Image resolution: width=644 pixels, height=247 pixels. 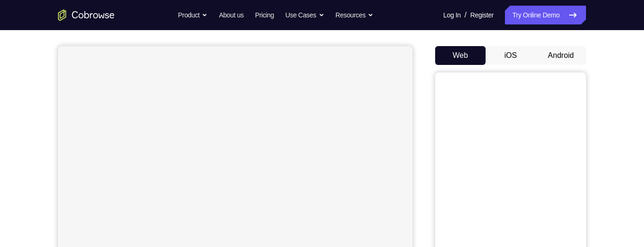 What do you see at coordinates (355, 15) in the screenshot?
I see `button: Resources` at bounding box center [355, 15].